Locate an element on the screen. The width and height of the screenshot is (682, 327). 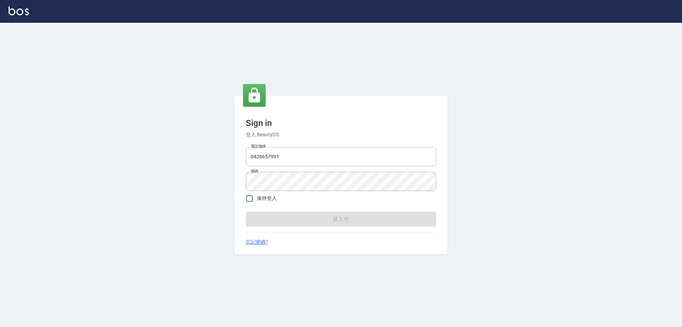
h3: Sign in is located at coordinates (341, 123).